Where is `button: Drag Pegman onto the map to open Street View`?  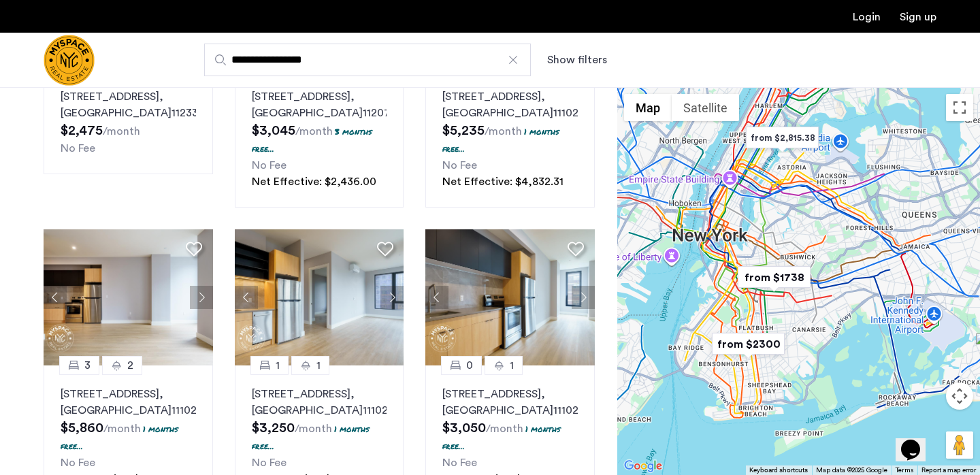
button: Drag Pegman onto the map to open Street View is located at coordinates (960, 445).